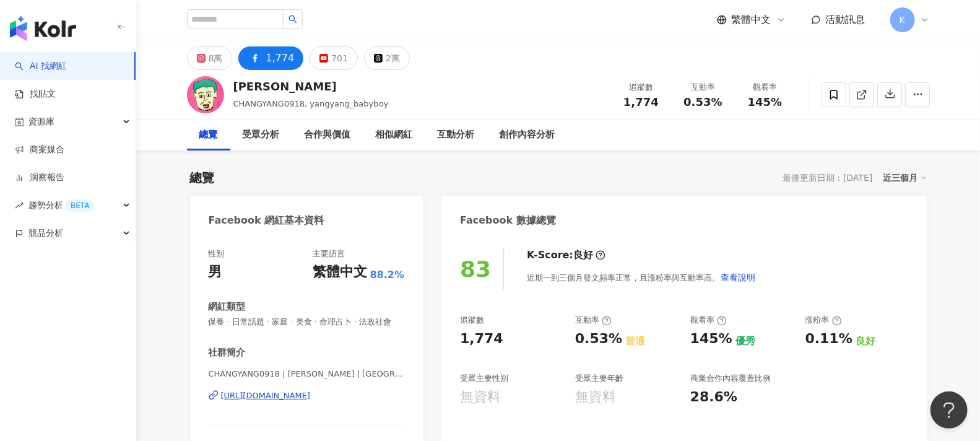 The image size is (980, 441). What do you see at coordinates (387, 58) in the screenshot?
I see `button: 2萬` at bounding box center [387, 58].